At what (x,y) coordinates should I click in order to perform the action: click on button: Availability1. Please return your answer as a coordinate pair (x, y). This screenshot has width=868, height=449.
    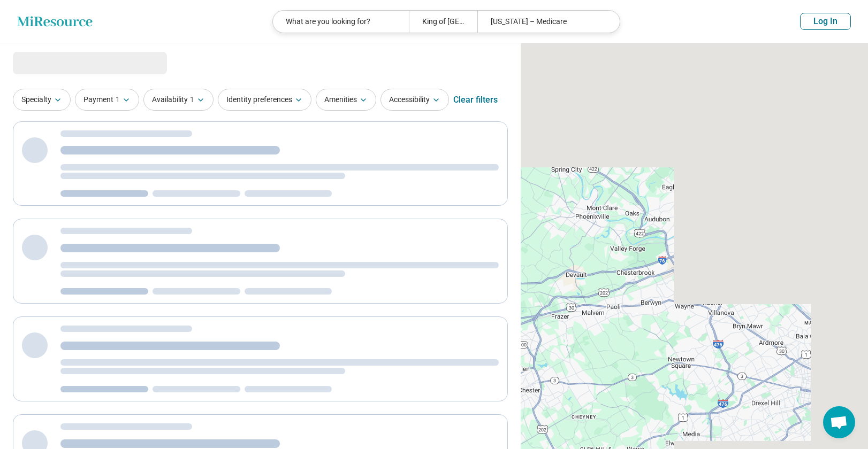
    Looking at the image, I should click on (178, 100).